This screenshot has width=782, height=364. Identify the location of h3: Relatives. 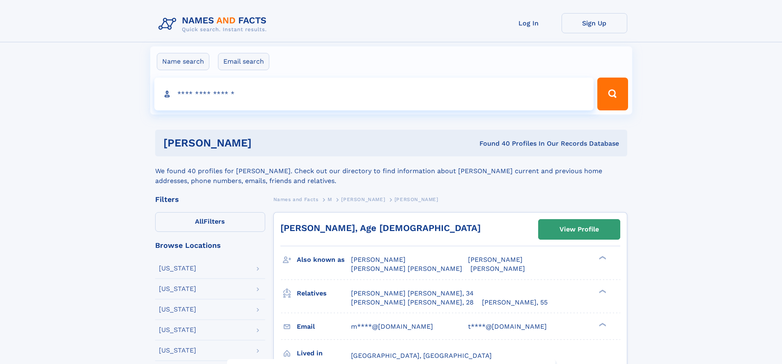
(324, 293).